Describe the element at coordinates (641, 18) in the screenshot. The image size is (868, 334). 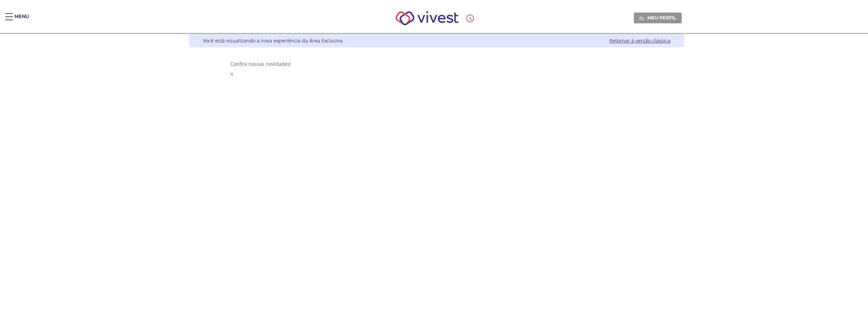
I see `img: Meu perfil` at that location.